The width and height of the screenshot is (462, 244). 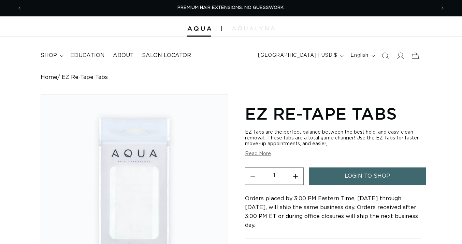 I want to click on summary: shop, so click(x=51, y=55).